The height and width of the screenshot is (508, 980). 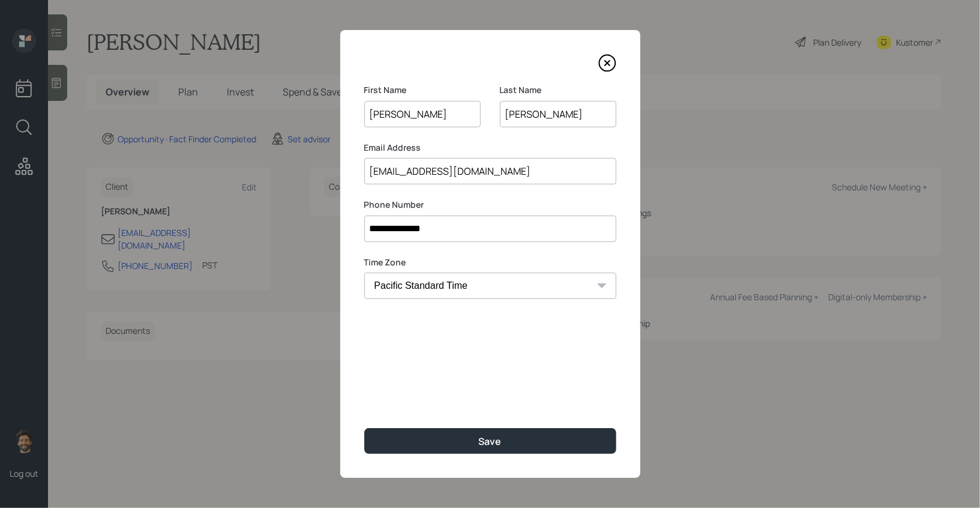 What do you see at coordinates (490, 441) in the screenshot?
I see `div: Save` at bounding box center [490, 441].